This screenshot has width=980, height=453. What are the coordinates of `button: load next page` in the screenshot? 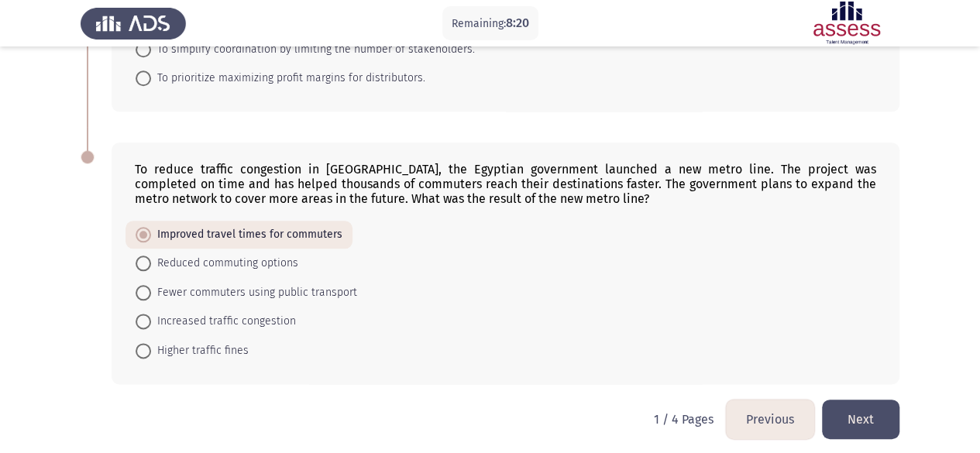 It's located at (861, 419).